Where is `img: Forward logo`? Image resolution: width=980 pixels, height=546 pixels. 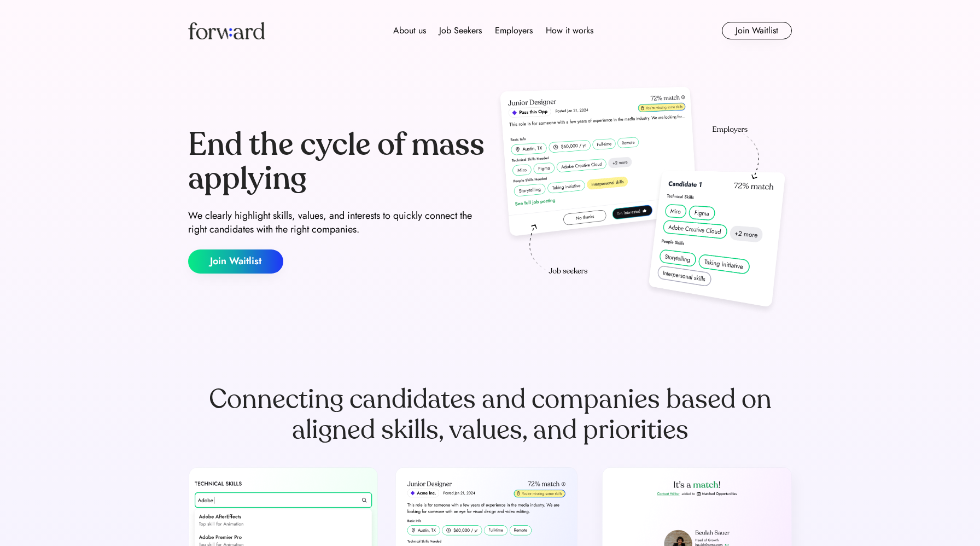 img: Forward logo is located at coordinates (227, 31).